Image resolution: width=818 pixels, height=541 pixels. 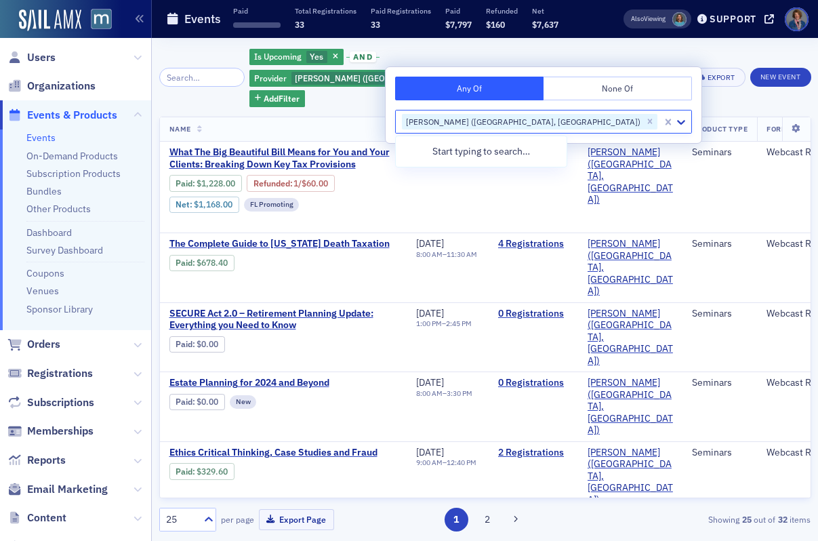 I want to click on a: Events & Products, so click(x=62, y=115).